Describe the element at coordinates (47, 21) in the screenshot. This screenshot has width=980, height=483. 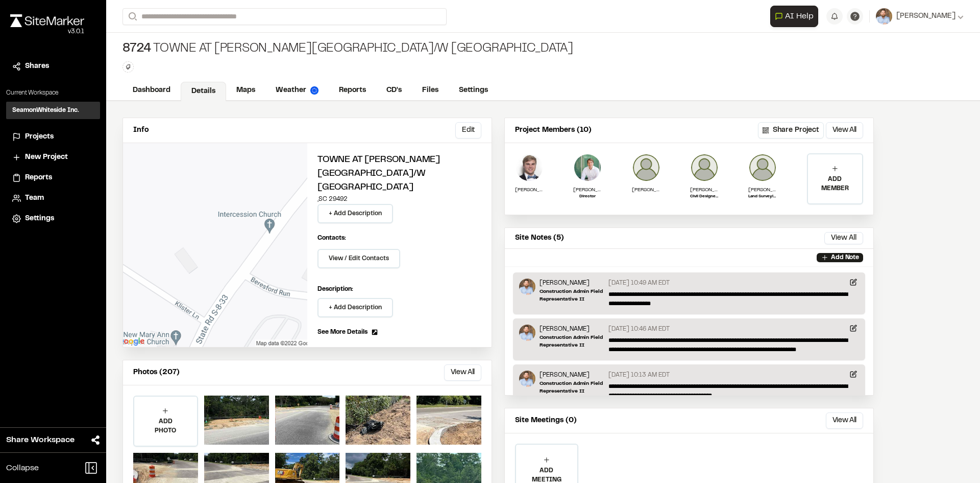
I see `img: rebrand.png` at that location.